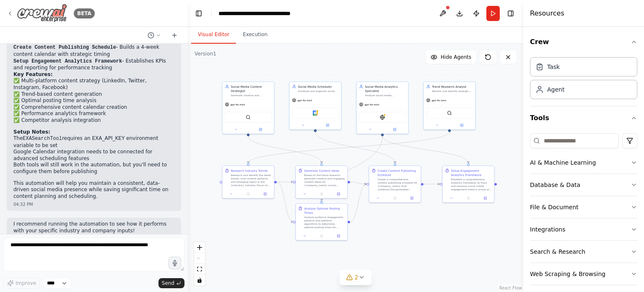 The image size is (644, 292). Describe the element at coordinates (94, 120) in the screenshot. I see `li: ✅ Competitor analysis integration` at that location.